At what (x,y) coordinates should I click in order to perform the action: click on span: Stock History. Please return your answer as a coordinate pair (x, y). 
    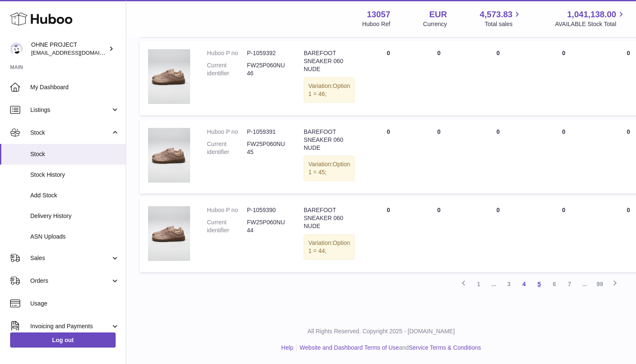
    Looking at the image, I should click on (75, 175).